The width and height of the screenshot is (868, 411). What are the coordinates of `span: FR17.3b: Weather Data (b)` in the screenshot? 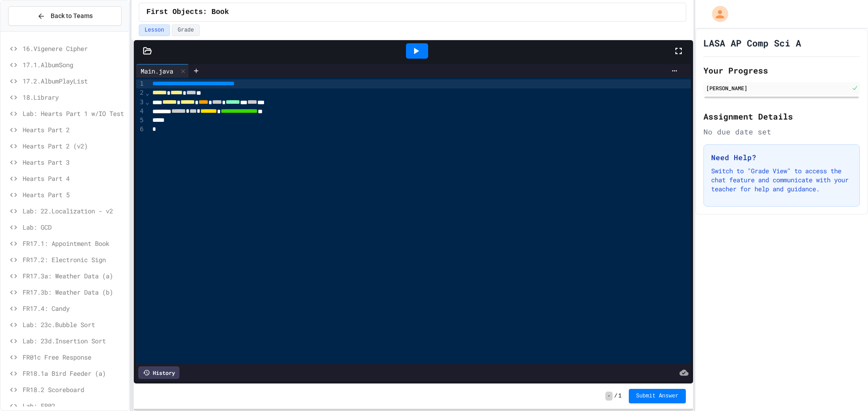 It's located at (74, 292).